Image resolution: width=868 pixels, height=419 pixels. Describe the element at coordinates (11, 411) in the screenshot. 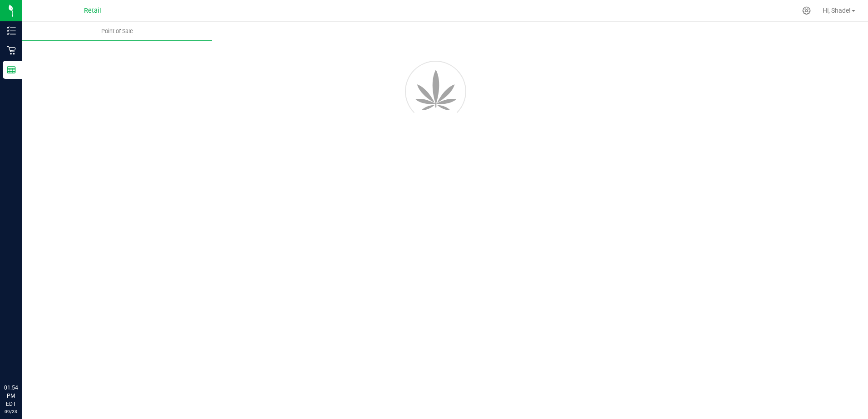

I see `p: 09/23` at that location.